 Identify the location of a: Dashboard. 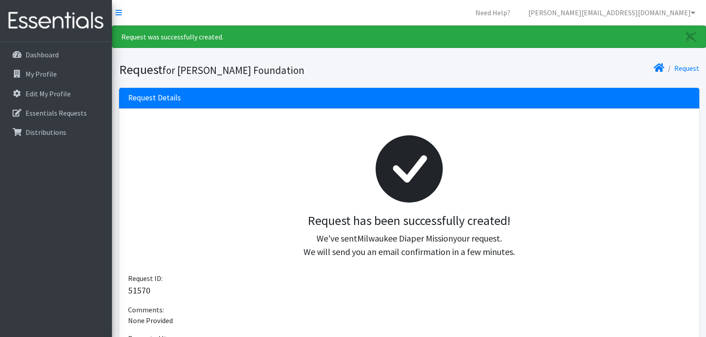
(56, 55).